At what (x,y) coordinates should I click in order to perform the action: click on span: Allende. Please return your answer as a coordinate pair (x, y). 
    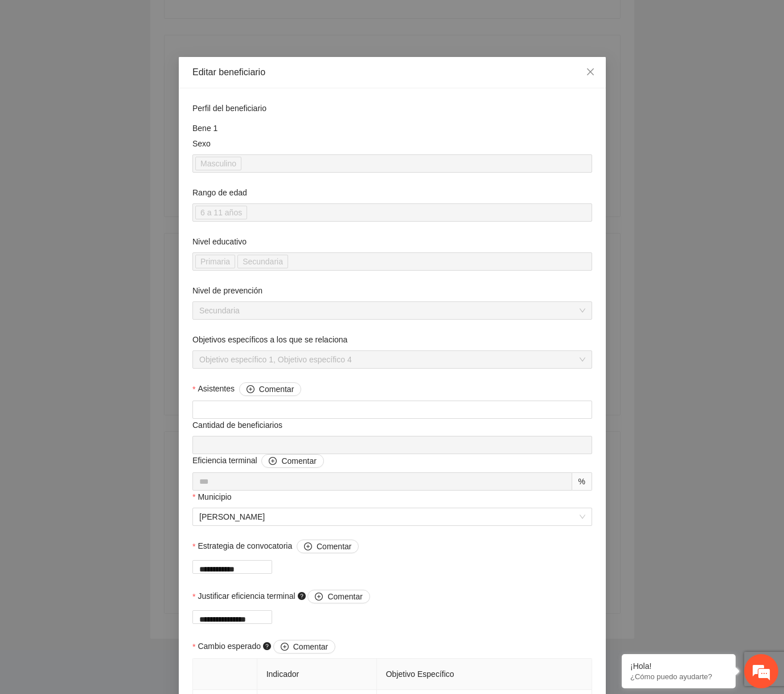
    Looking at the image, I should click on (392, 517).